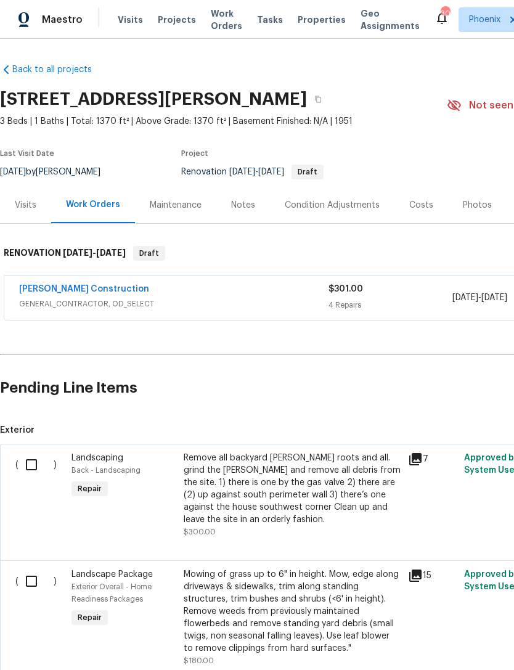  I want to click on span: GENERAL_CONTRACTOR, OD_SELECT, so click(174, 304).